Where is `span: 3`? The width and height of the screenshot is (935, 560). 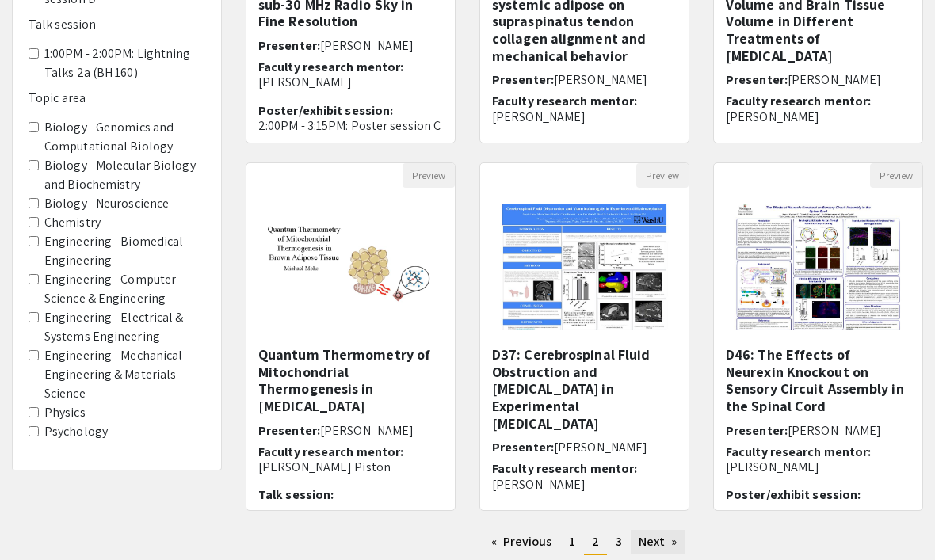 span: 3 is located at coordinates (619, 541).